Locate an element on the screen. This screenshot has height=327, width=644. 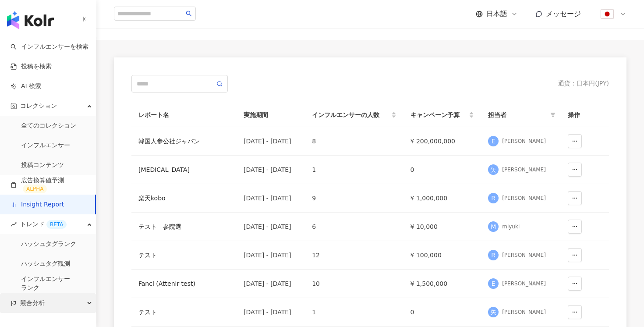
span: キャンペーン予算 is located at coordinates (439, 115).